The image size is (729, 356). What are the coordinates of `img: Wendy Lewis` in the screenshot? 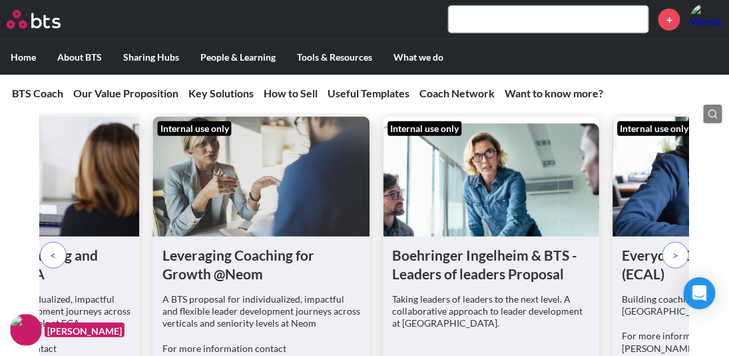 It's located at (707, 19).